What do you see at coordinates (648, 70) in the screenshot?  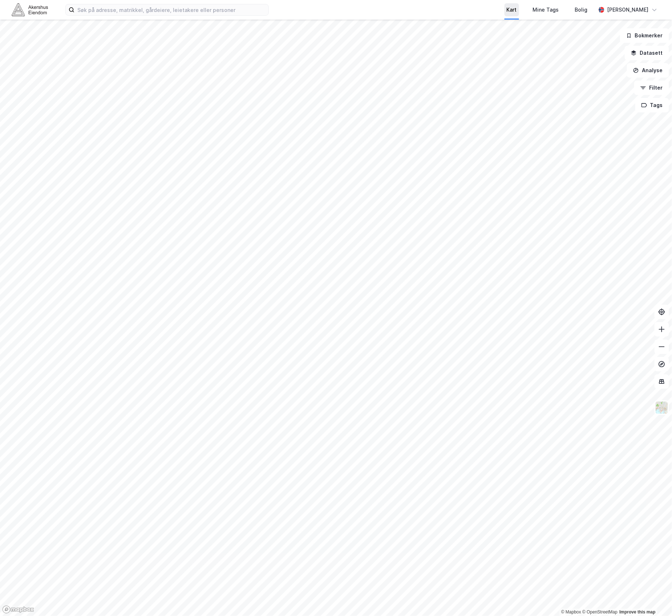 I see `button: Analyse` at bounding box center [648, 70].